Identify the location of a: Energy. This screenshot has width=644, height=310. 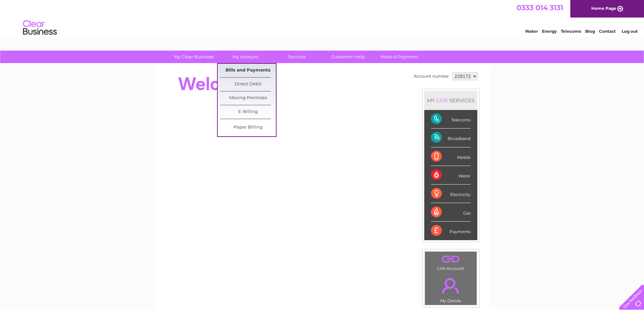
(549, 31).